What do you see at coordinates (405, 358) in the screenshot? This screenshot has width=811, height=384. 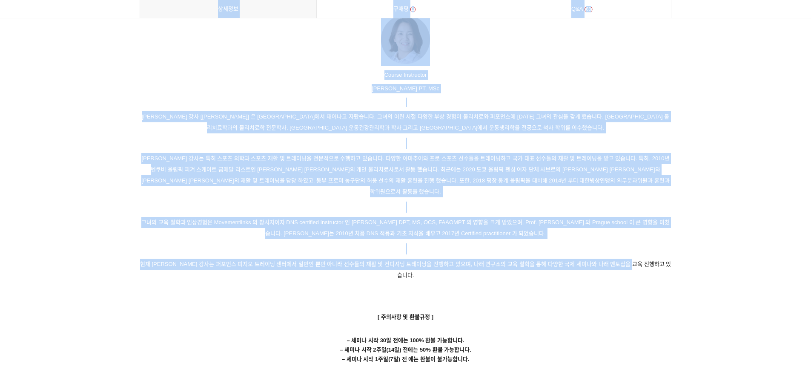 I see `strong: – 세미나 시작 1주일(7일) 전 에는 환불이 불가능합니다.` at bounding box center [405, 358].